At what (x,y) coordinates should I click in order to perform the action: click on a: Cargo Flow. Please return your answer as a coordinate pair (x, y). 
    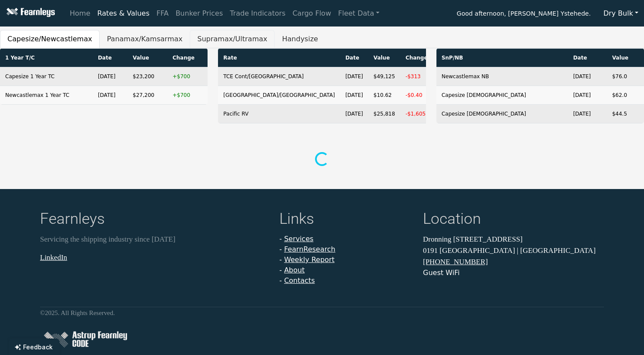
    Looking at the image, I should click on (311, 14).